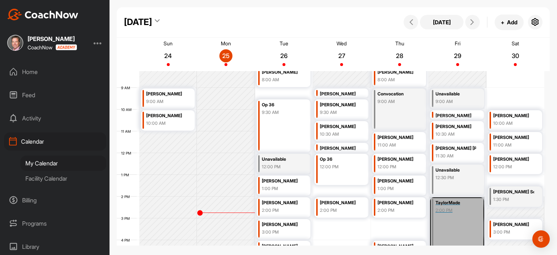 The width and height of the screenshot is (557, 255). What do you see at coordinates (128, 153) in the screenshot?
I see `div: 12 PM` at bounding box center [128, 153].